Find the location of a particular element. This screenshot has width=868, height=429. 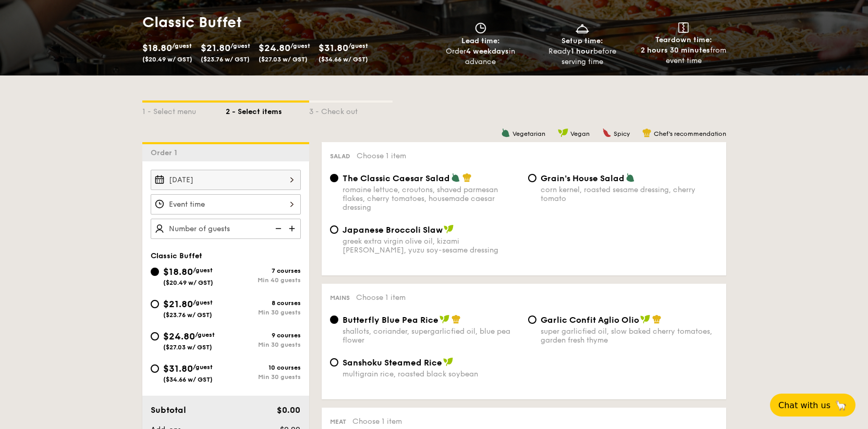

div: 8 courses is located at coordinates (264, 303).